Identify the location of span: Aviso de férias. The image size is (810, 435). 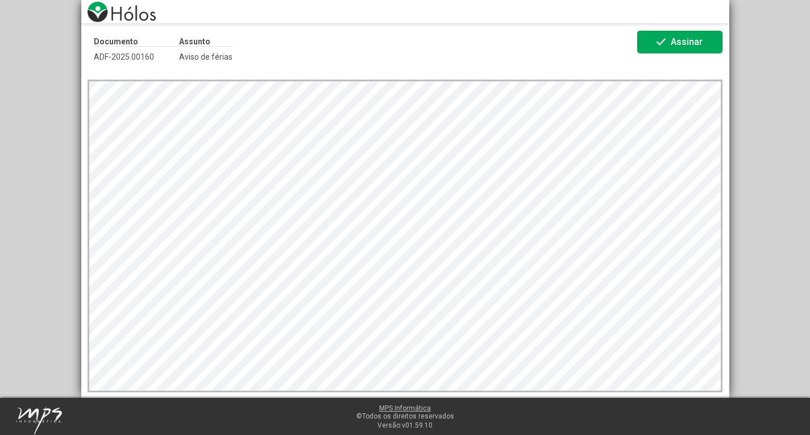
(206, 57).